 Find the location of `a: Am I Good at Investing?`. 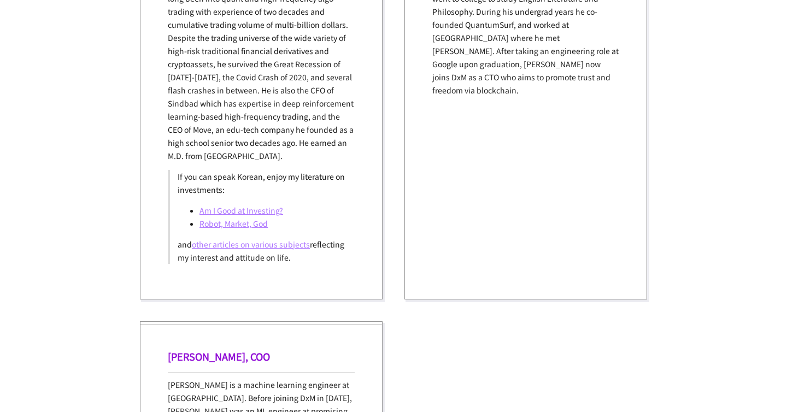

a: Am I Good at Investing? is located at coordinates (241, 211).